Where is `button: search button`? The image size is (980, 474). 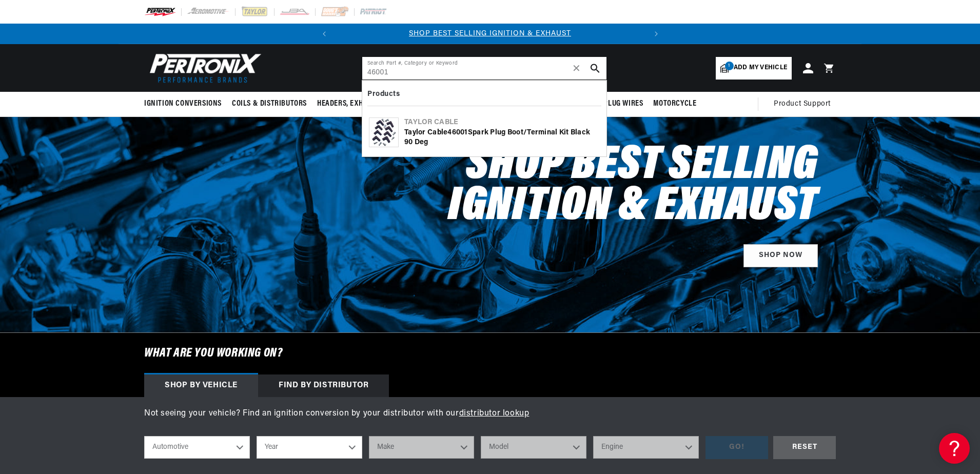
button: search button is located at coordinates (595, 68).